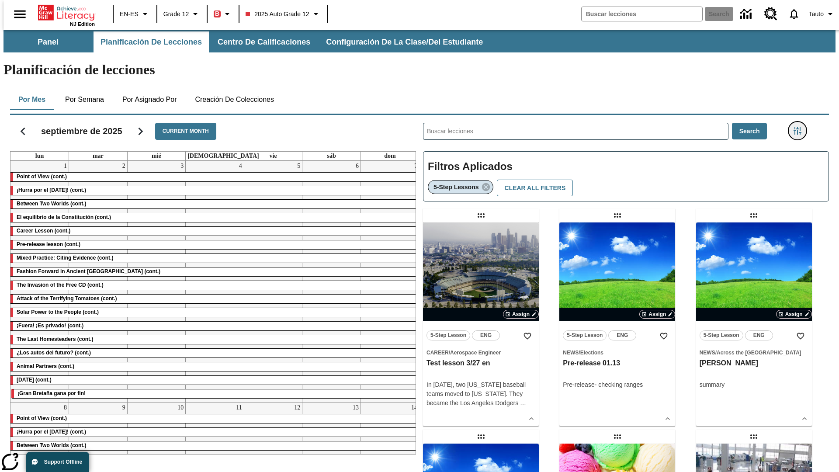 The width and height of the screenshot is (839, 472). I want to click on button: 5-Step Lesson, so click(449, 335).